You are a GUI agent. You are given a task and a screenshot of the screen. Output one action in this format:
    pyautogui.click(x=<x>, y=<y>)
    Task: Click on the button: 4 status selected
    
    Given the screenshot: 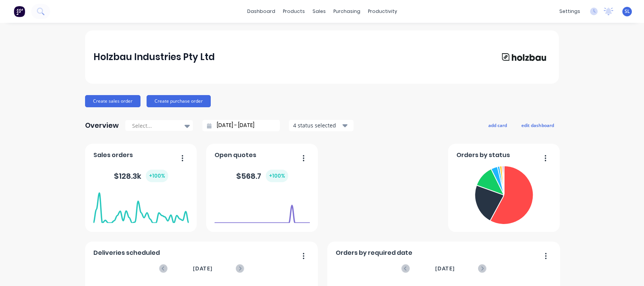 What is the action you would take?
    pyautogui.click(x=321, y=125)
    